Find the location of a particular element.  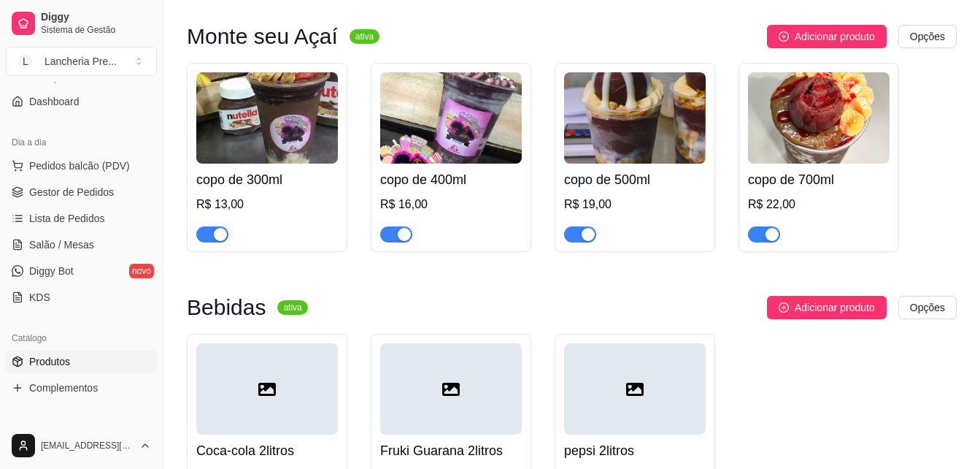

h4: Coca-cola 2litros is located at coordinates (267, 451).